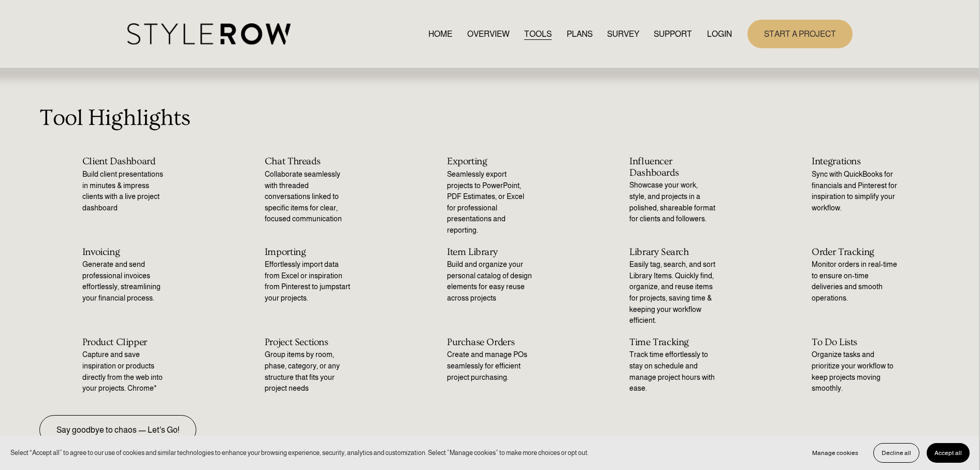  Describe the element at coordinates (490, 342) in the screenshot. I see `h2: Purchase Orders` at that location.